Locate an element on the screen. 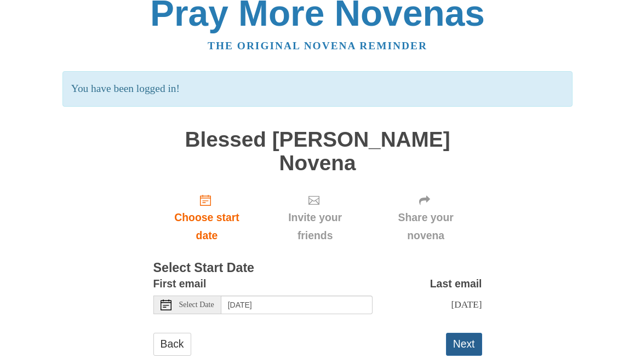  label: Last email is located at coordinates (456, 284).